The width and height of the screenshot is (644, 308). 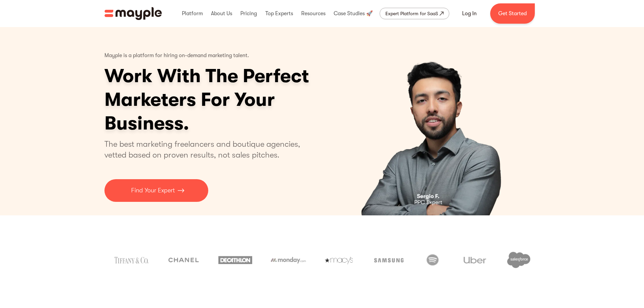 I want to click on div: Top Experts, so click(x=279, y=14).